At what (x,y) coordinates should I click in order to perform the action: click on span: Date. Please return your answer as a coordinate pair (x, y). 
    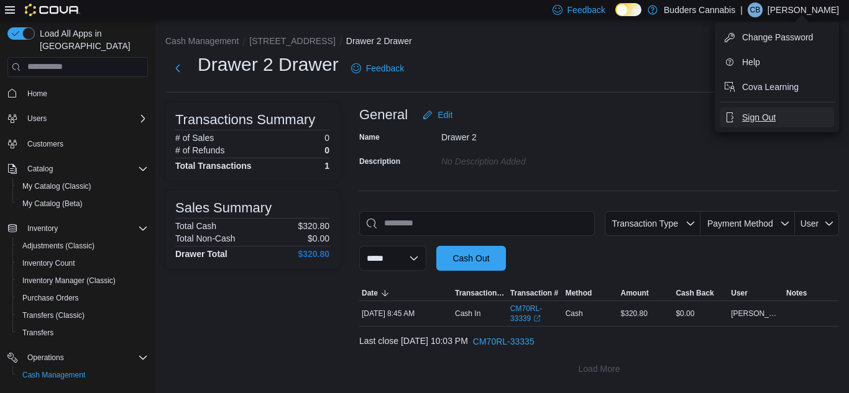
    Looking at the image, I should click on (370, 293).